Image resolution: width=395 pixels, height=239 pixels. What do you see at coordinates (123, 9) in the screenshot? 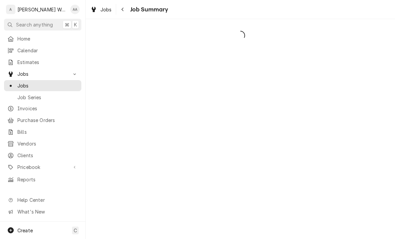
I see `button: Navigate back` at bounding box center [123, 9].